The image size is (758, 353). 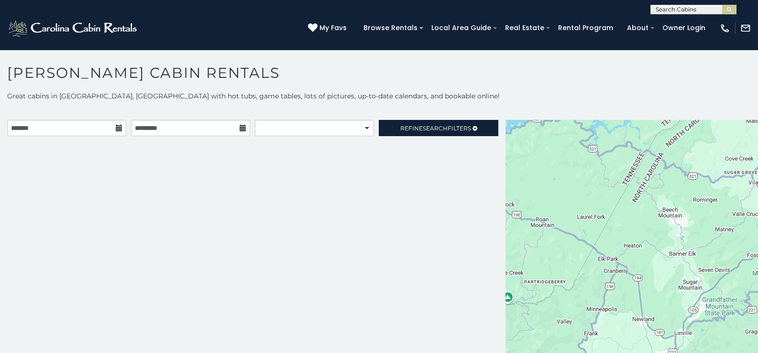 What do you see at coordinates (438, 128) in the screenshot?
I see `a: RefineSearchFilters` at bounding box center [438, 128].